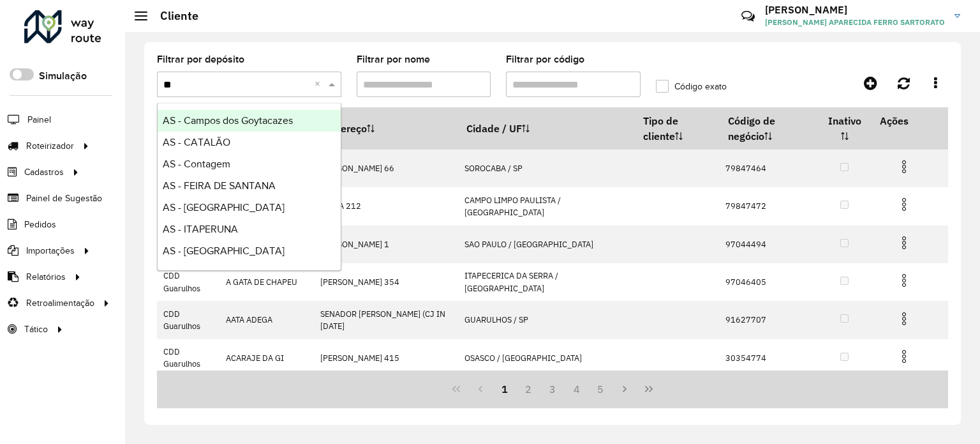 This screenshot has width=980, height=444. Describe the element at coordinates (266, 357) in the screenshot. I see `td: ACARAJE DA GI` at that location.